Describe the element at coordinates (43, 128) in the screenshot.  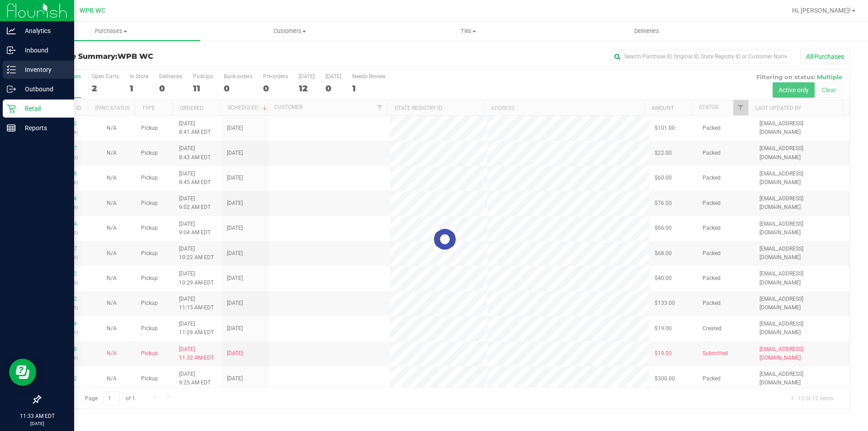
I see `p: Reports` at that location.